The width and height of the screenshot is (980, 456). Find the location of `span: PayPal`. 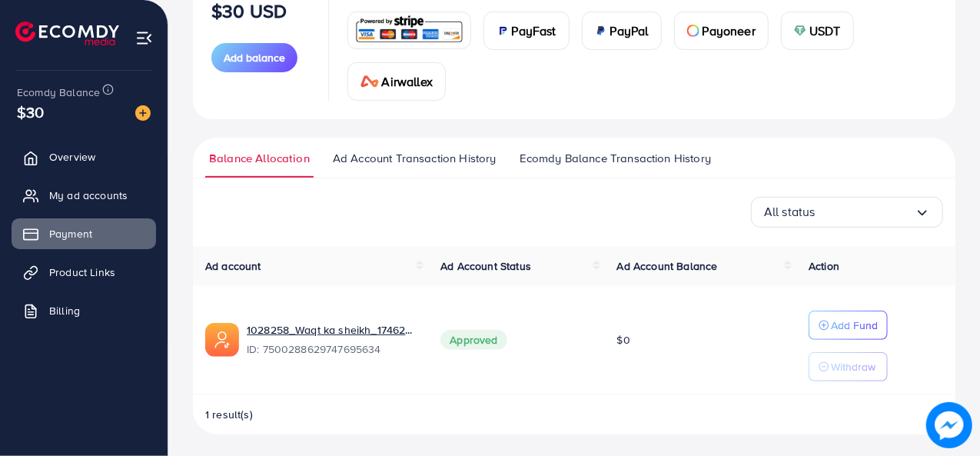

span: PayPal is located at coordinates (630, 31).